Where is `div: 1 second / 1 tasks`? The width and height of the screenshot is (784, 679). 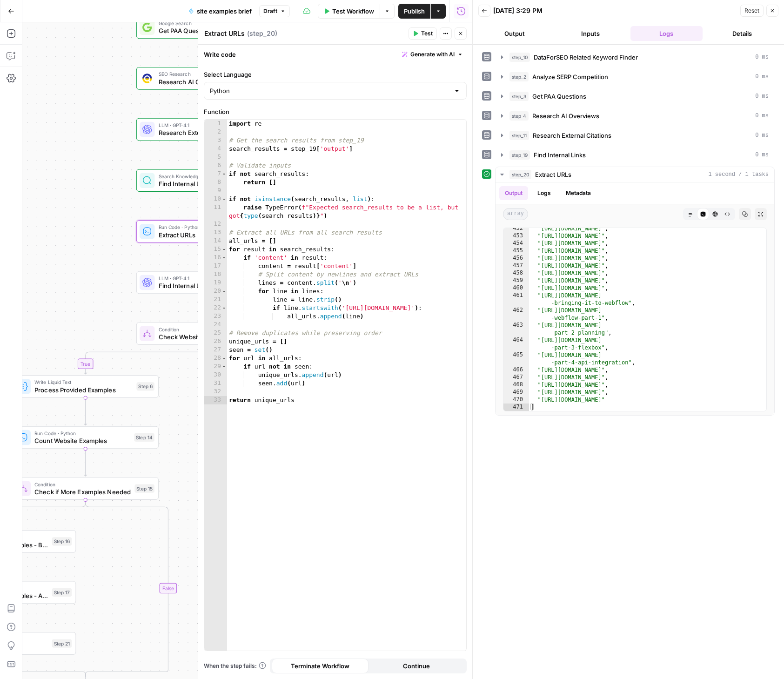 div: 1 second / 1 tasks is located at coordinates (634, 299).